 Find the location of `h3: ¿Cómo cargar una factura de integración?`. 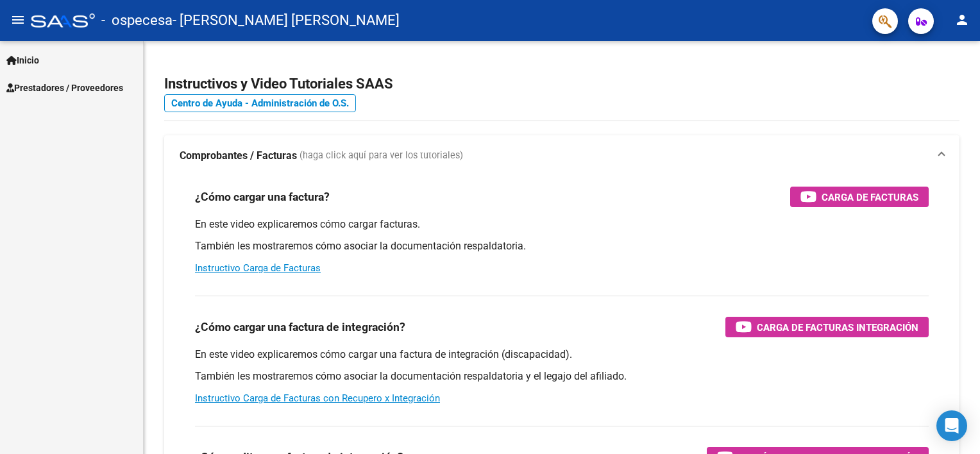

h3: ¿Cómo cargar una factura de integración? is located at coordinates (300, 327).